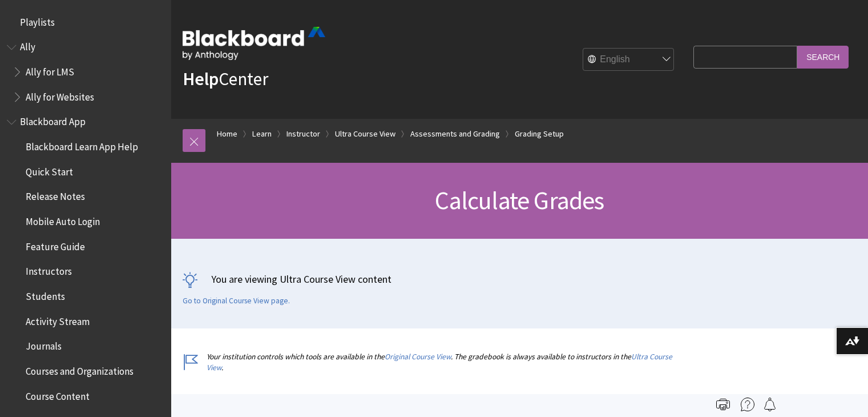  Describe the element at coordinates (629, 60) in the screenshot. I see `select: Site Language Selector` at that location.